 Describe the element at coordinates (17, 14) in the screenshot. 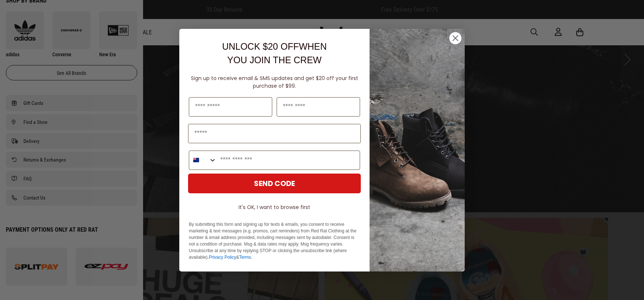

I see `button: Open LiveChat chat widget` at that location.